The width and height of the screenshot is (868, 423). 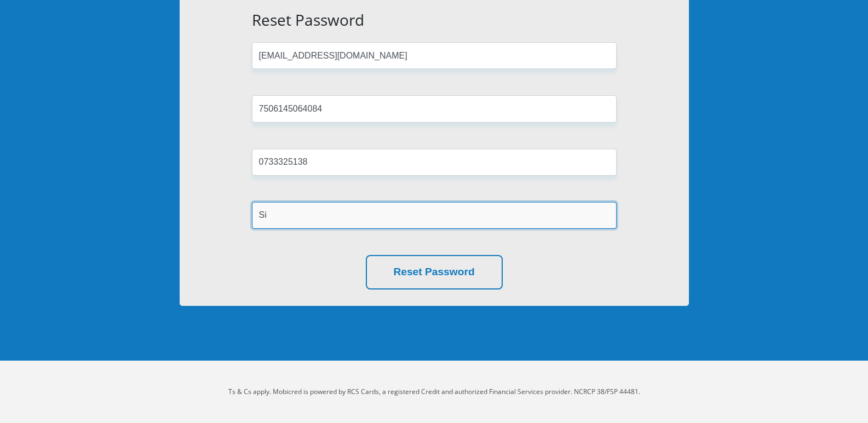 I want to click on p: Ts & Cs apply. Mobicred is powered by RCS Cards, a registered Credit and authorized Financial Ser..., so click(x=435, y=392).